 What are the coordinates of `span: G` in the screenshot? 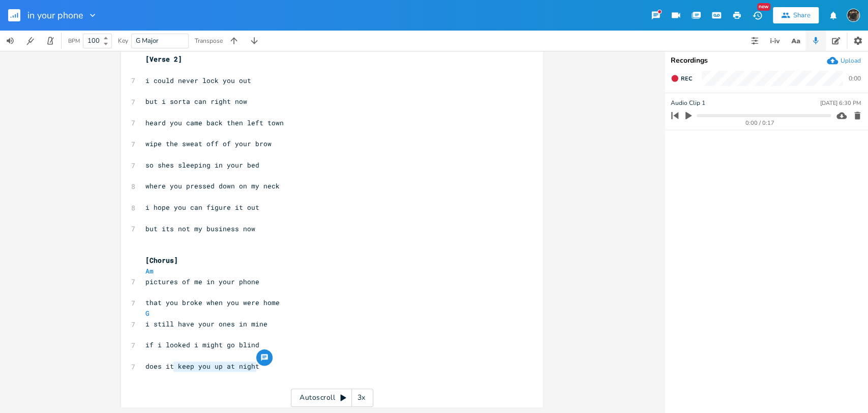 It's located at (148, 313).